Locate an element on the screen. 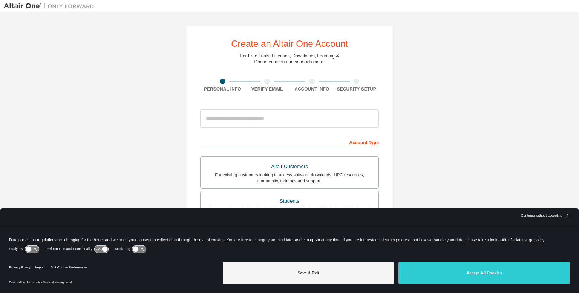 This screenshot has height=293, width=579. div: Altair Customers is located at coordinates (290, 166).